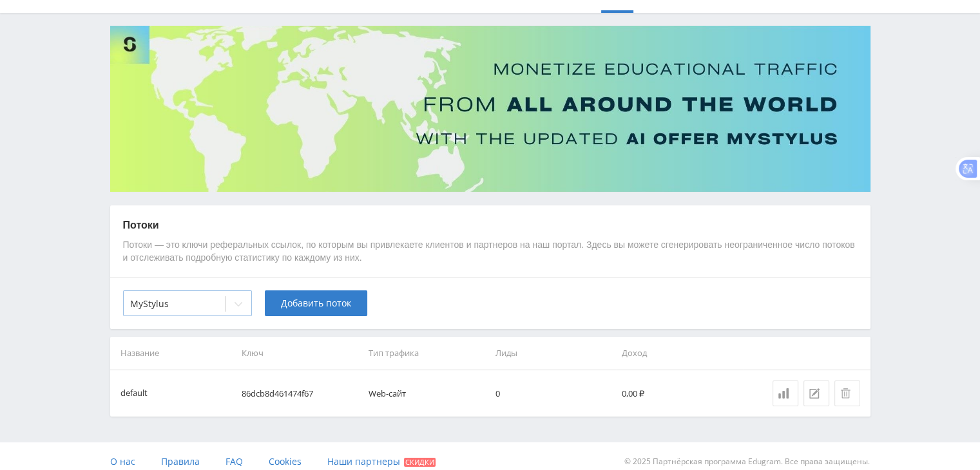 Image resolution: width=980 pixels, height=470 pixels. What do you see at coordinates (552, 393) in the screenshot?
I see `td: 0` at bounding box center [552, 393].